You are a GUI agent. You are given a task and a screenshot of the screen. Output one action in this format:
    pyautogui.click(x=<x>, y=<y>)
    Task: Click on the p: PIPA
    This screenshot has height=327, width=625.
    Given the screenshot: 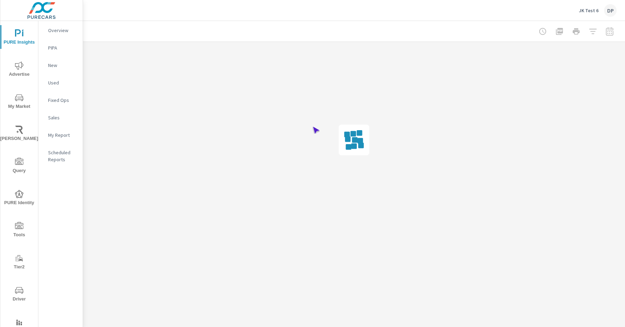 What is the action you would take?
    pyautogui.click(x=62, y=48)
    